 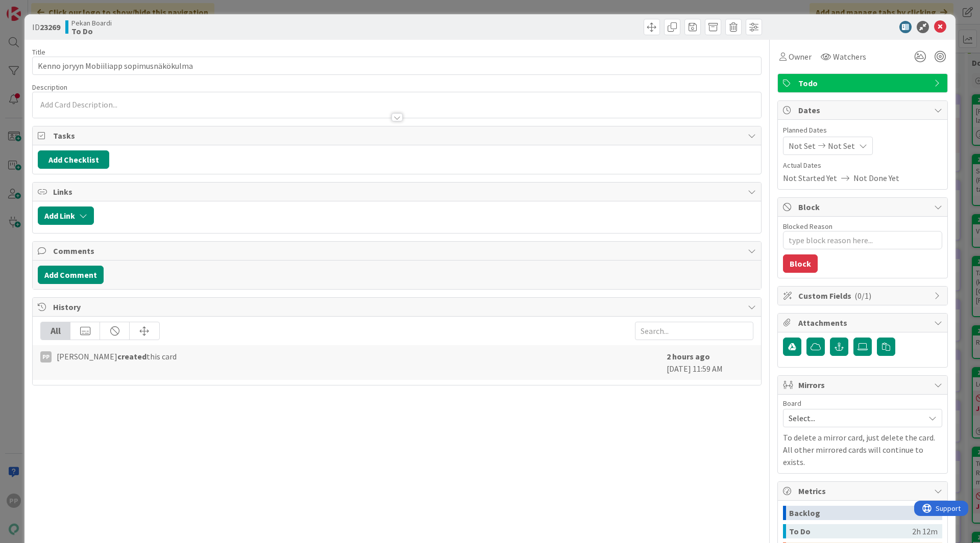 I want to click on span: Links, so click(x=398, y=192).